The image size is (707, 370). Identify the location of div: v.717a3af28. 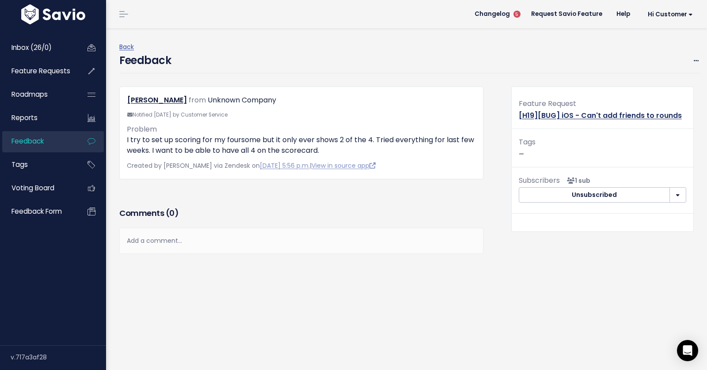
(58, 357).